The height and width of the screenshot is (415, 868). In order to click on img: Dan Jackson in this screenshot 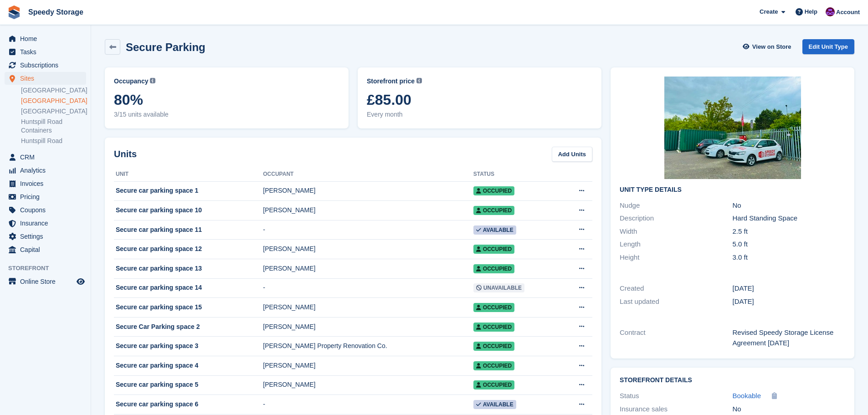, I will do `click(831, 12)`.